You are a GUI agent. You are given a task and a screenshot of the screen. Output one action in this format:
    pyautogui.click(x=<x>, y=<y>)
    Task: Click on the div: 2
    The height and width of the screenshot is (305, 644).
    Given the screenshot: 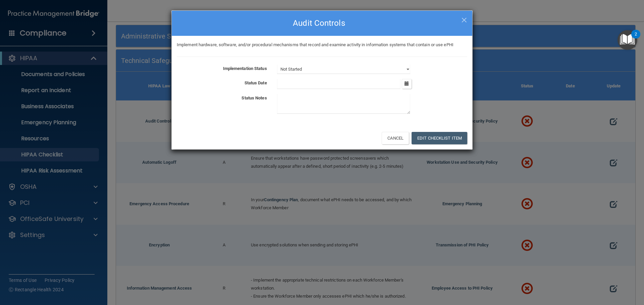 What is the action you would take?
    pyautogui.click(x=635, y=38)
    